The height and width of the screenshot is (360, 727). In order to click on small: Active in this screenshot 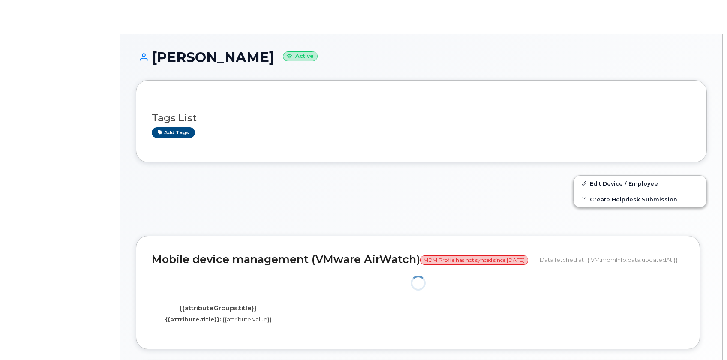, I will do `click(300, 56)`.